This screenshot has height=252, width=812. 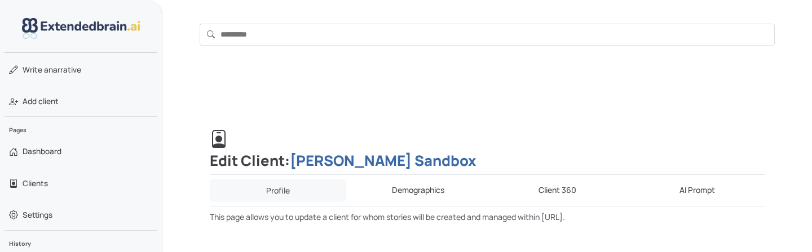 I want to click on span: narrative, so click(x=52, y=70).